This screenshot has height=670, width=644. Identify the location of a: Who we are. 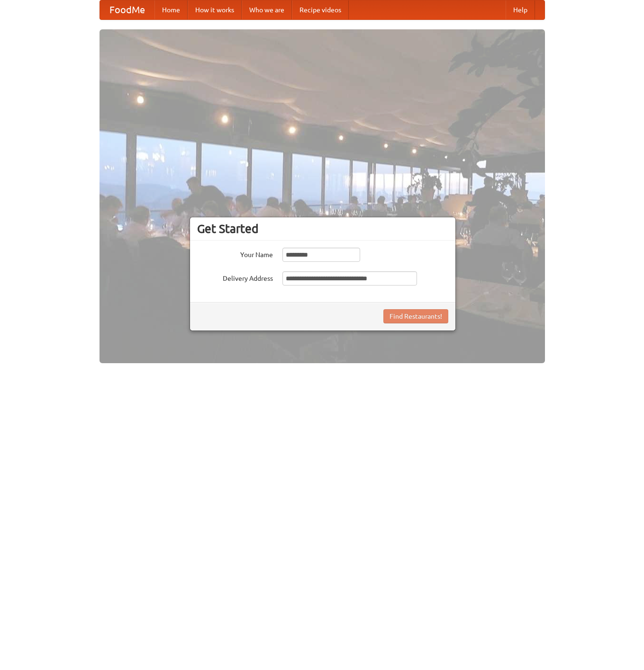
(267, 10).